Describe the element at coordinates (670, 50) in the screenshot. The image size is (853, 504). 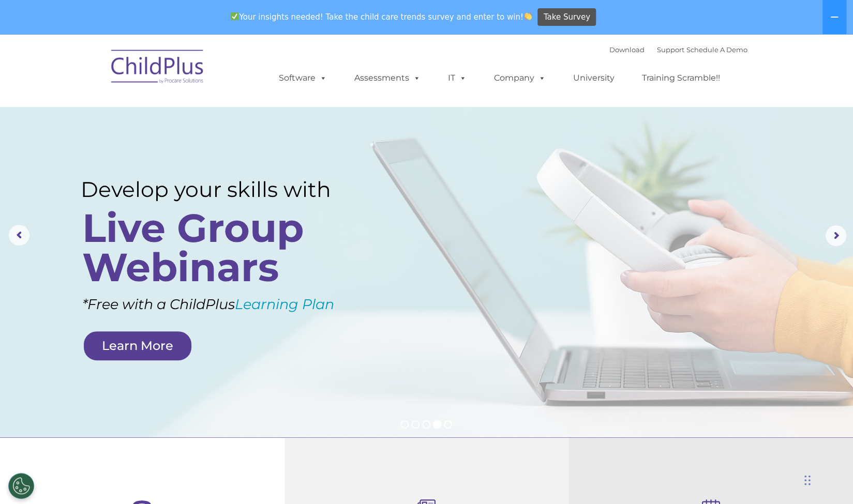
I see `a: Support` at that location.